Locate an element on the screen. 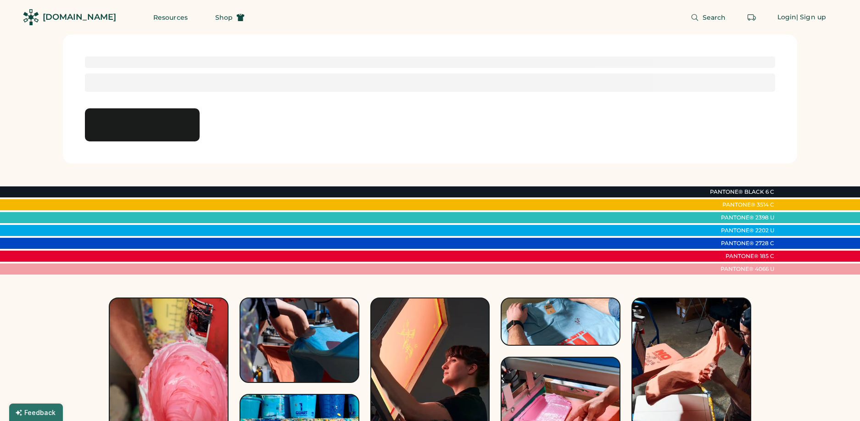  span: Shop is located at coordinates (224, 17).